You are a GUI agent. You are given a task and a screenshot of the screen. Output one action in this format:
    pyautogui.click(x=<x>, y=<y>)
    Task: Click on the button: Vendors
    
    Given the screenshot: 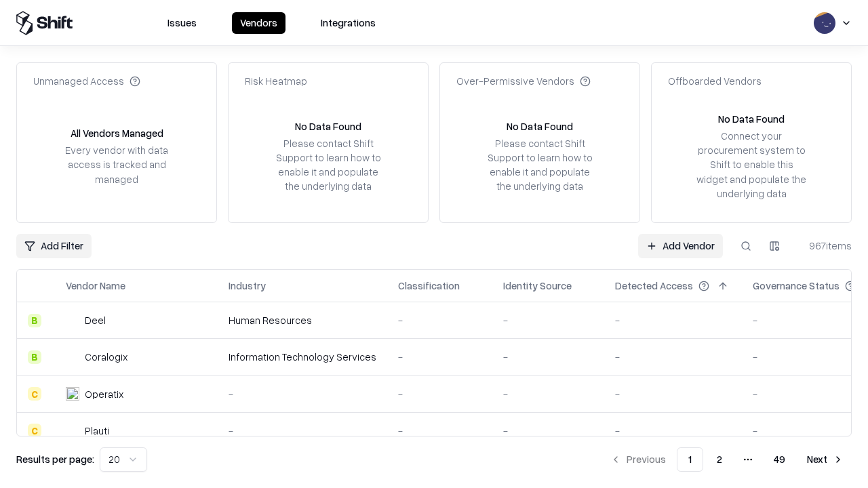 What is the action you would take?
    pyautogui.click(x=258, y=23)
    